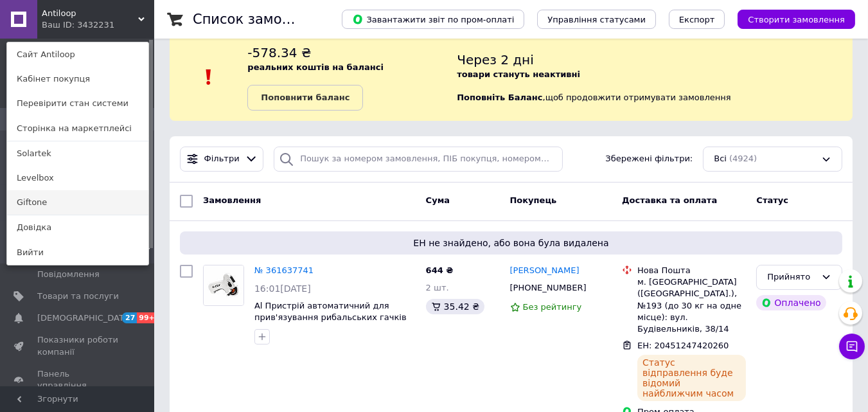 This screenshot has width=868, height=412. I want to click on b: Поповнити баланс, so click(306, 97).